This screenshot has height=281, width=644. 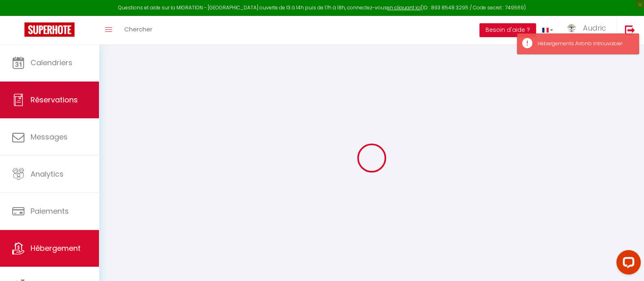 I want to click on span: Messages, so click(x=49, y=137).